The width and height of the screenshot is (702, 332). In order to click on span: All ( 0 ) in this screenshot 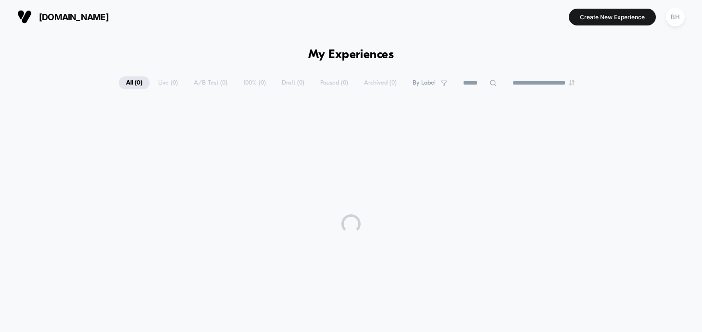, I will do `click(134, 83)`.